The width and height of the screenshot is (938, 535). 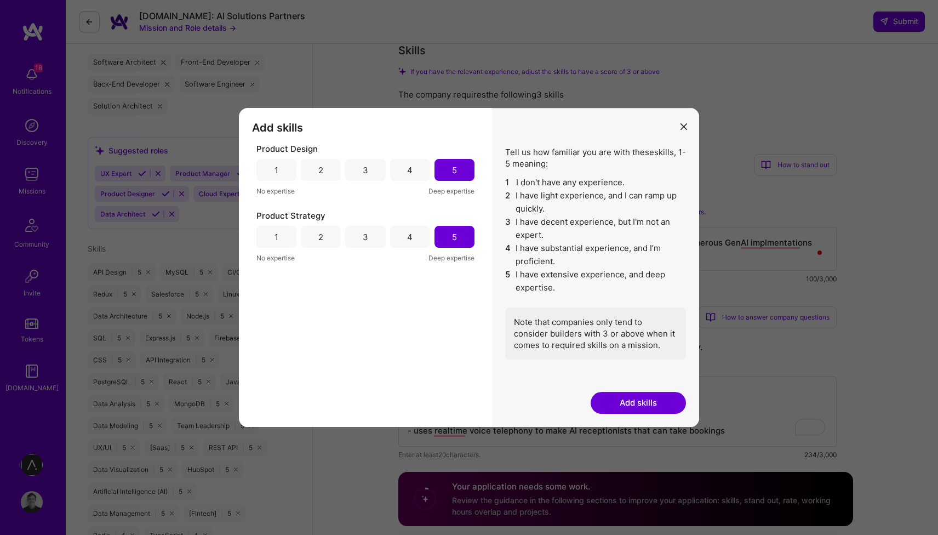 I want to click on li: I have substantial experience, and I’m proficient., so click(x=595, y=255).